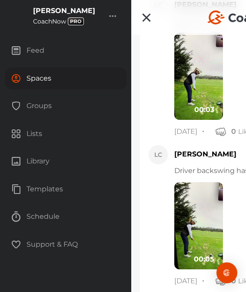 The height and width of the screenshot is (292, 246). Describe the element at coordinates (66, 54) in the screenshot. I see `a: Feed` at that location.